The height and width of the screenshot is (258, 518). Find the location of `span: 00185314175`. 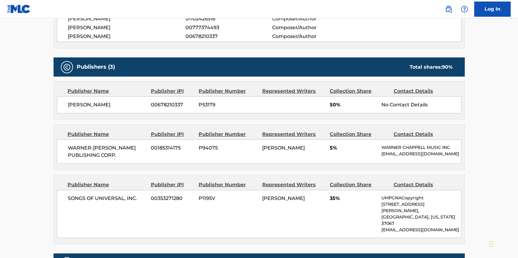

span: 00185314175 is located at coordinates (172, 148).